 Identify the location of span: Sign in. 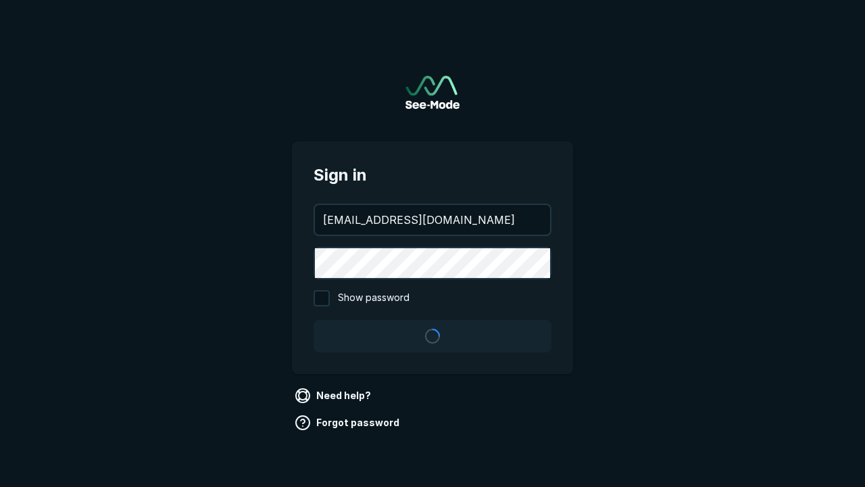
(433, 175).